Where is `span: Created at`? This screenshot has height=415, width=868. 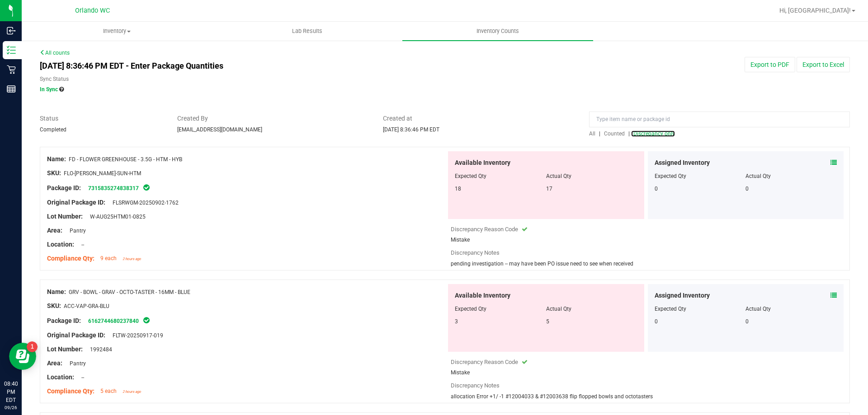
span: Created at is located at coordinates (480, 119).